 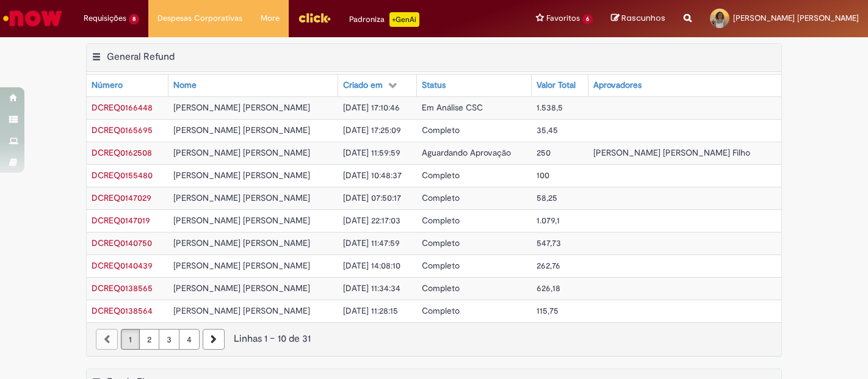 I want to click on span: DCREQ0165695, so click(x=122, y=130).